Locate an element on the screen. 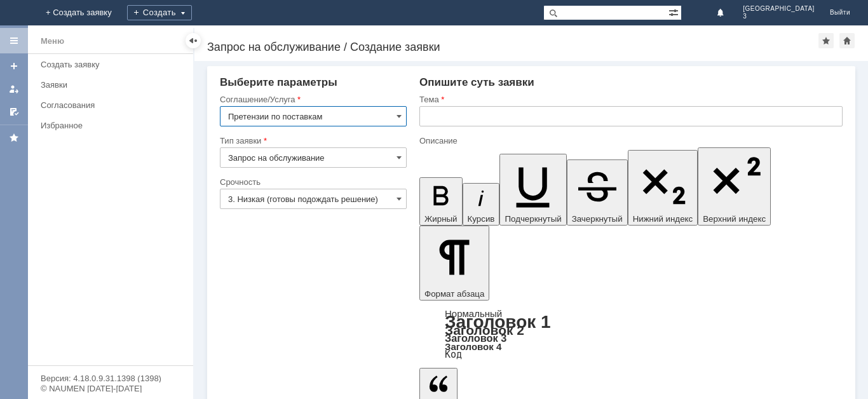 This screenshot has height=399, width=868. a: Заголовок 2 is located at coordinates (484, 330).